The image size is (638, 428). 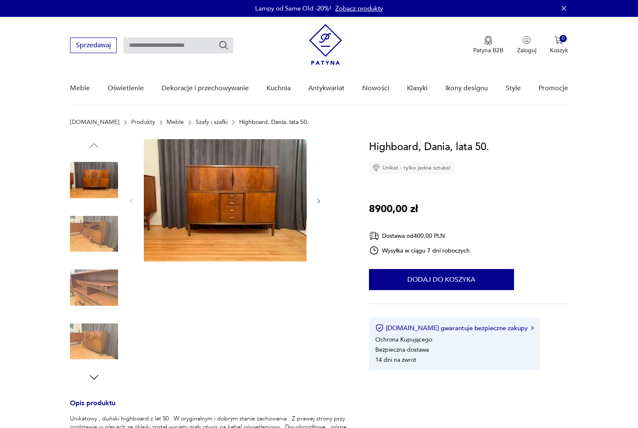 I want to click on img: Ikona koszyka, so click(x=559, y=40).